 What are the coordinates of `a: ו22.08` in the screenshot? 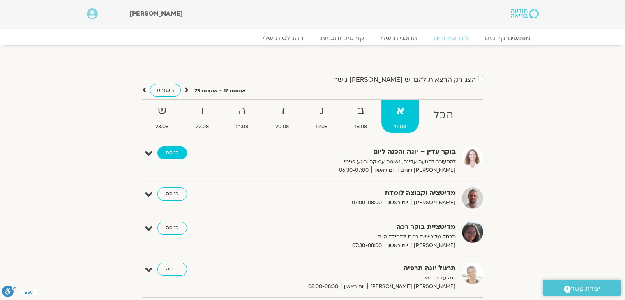 It's located at (202, 116).